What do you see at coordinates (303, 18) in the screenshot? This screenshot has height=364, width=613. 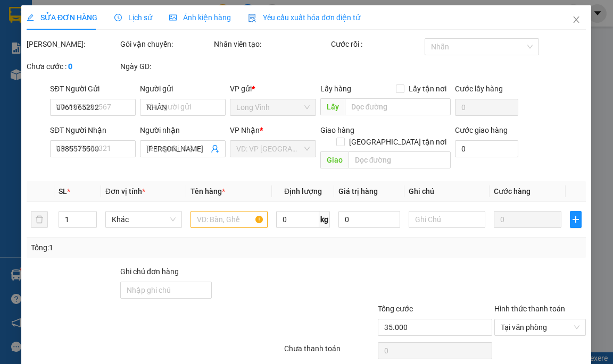 I see `span: Yêu cầu xuất hóa đơn điện tử` at bounding box center [303, 18].